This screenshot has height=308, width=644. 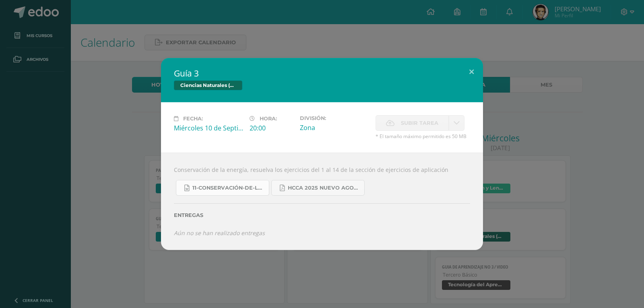 I want to click on div: Zona, so click(x=335, y=128).